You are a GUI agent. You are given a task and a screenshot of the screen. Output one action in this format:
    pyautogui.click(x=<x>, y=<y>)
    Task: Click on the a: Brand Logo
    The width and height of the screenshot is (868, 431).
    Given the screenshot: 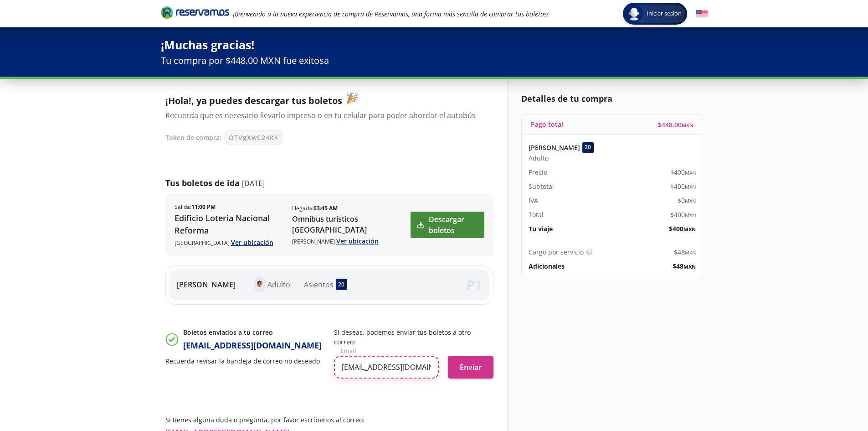 What is the action you would take?
    pyautogui.click(x=195, y=14)
    